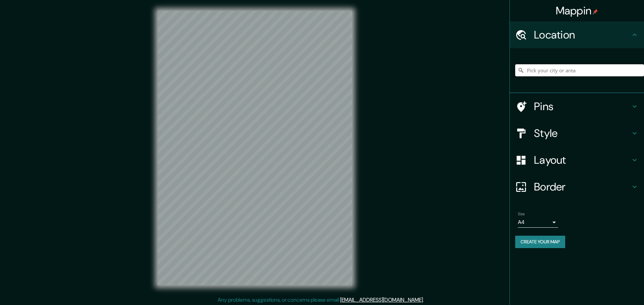 This screenshot has height=305, width=644. I want to click on div: Style, so click(577, 133).